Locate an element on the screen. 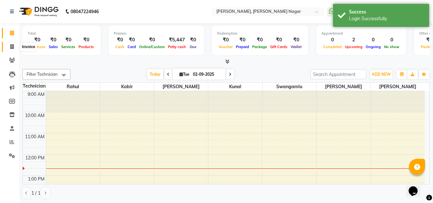 The height and width of the screenshot is (203, 433). div: 9:00 AM is located at coordinates (36, 94).